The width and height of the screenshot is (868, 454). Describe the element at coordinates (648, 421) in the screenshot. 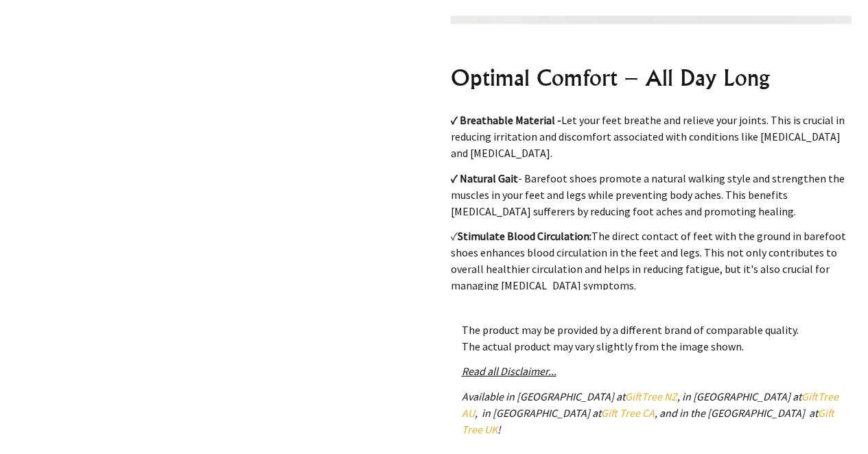

I see `a: Gift Tree UK` at that location.